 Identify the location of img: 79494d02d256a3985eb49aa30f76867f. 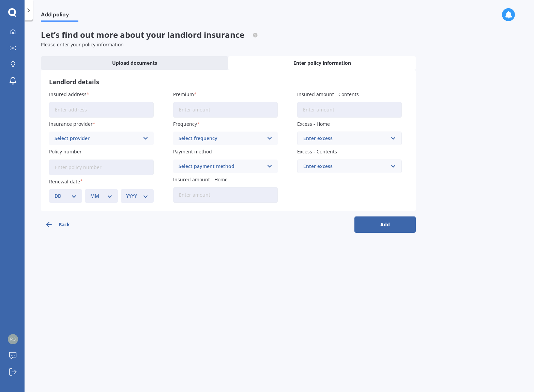
(13, 339).